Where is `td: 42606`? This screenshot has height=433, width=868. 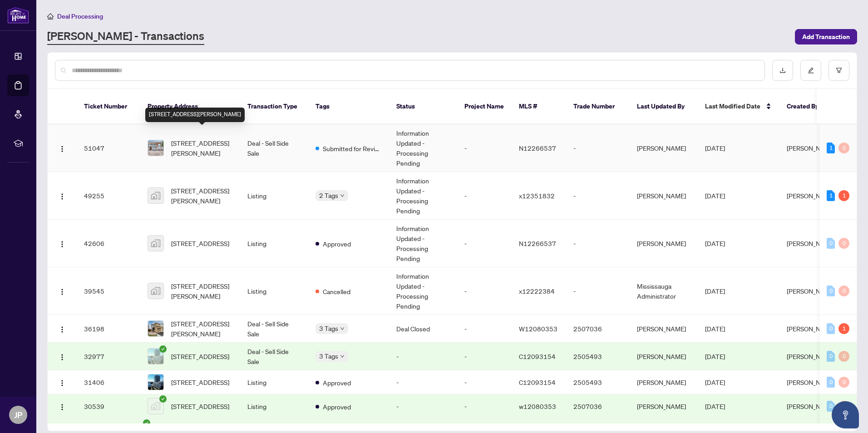 td: 42606 is located at coordinates (108, 243).